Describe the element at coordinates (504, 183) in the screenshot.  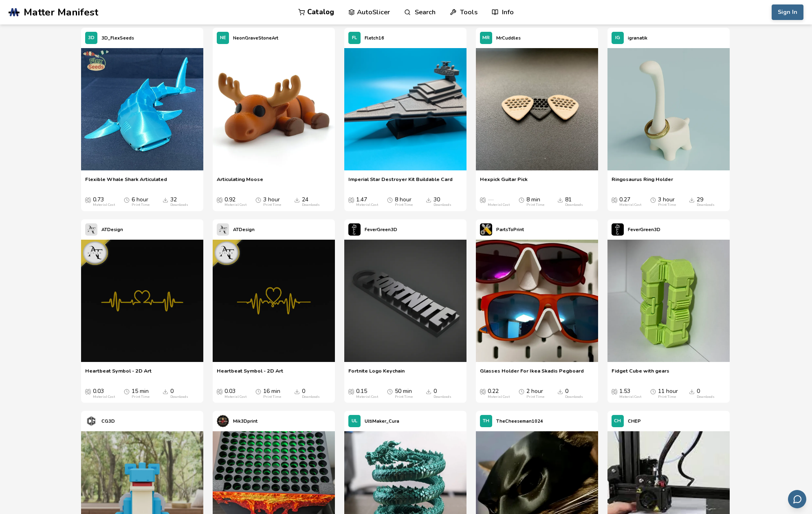
I see `a: Hexpick Guitar Pick` at that location.